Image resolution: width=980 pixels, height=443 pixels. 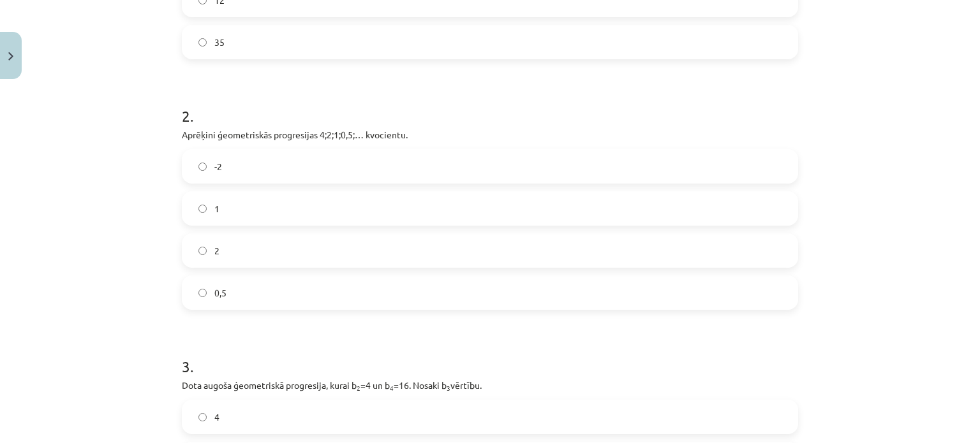 I want to click on input: 0,5, so click(x=202, y=293).